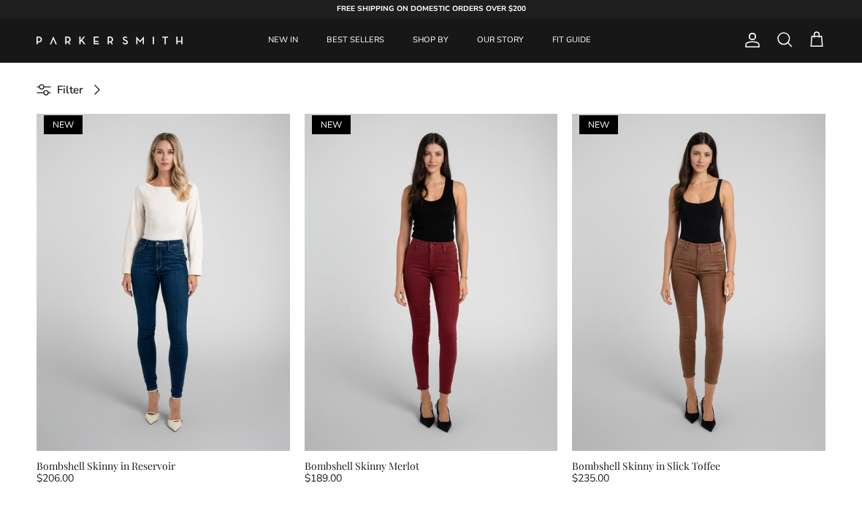 The width and height of the screenshot is (862, 518). Describe the element at coordinates (590, 479) in the screenshot. I see `span: $235.00` at that location.